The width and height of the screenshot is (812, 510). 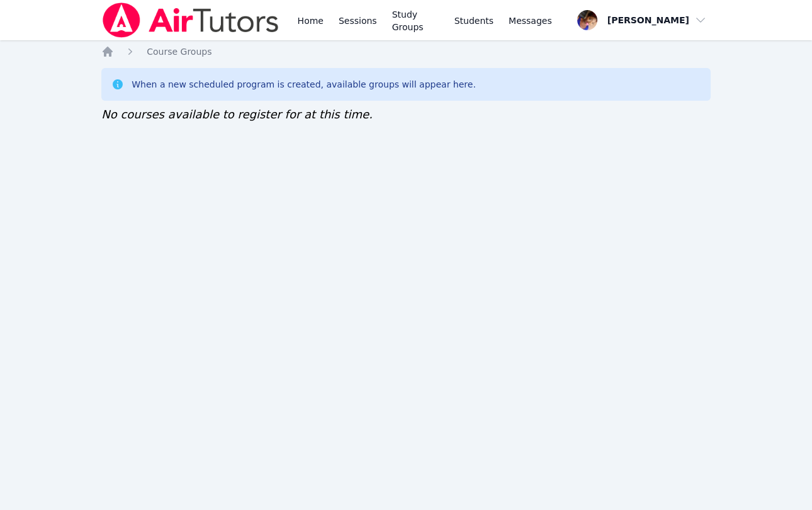 I want to click on span: Messages, so click(x=530, y=20).